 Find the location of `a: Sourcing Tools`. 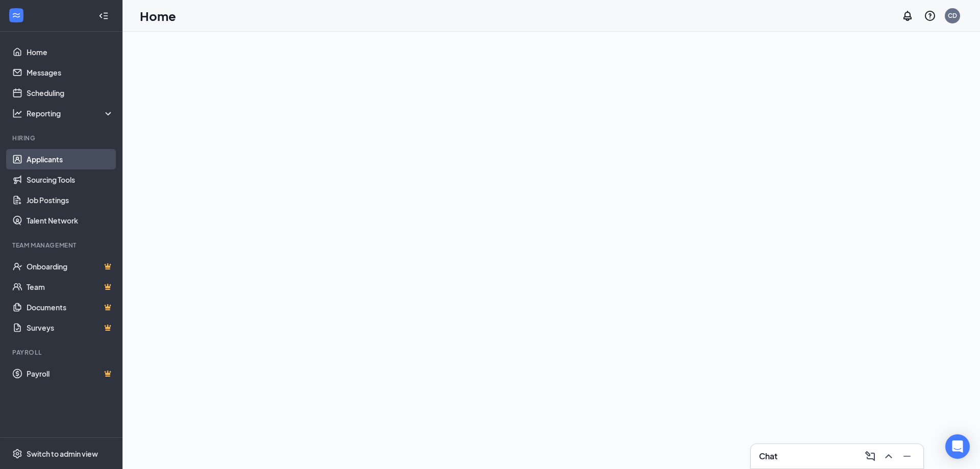

a: Sourcing Tools is located at coordinates (70, 180).